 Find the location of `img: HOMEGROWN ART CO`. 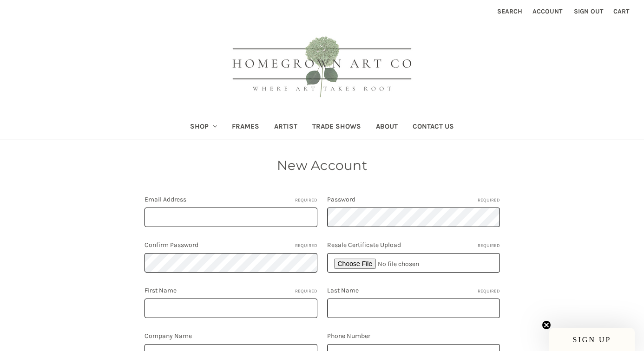

img: HOMEGROWN ART CO is located at coordinates (322, 68).